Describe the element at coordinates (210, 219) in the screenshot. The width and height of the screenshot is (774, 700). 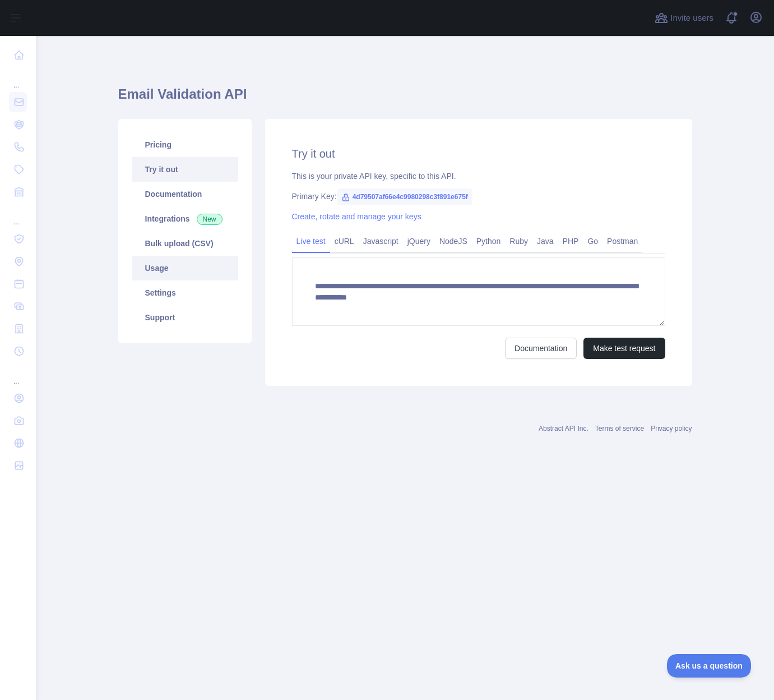
I see `span: New` at that location.